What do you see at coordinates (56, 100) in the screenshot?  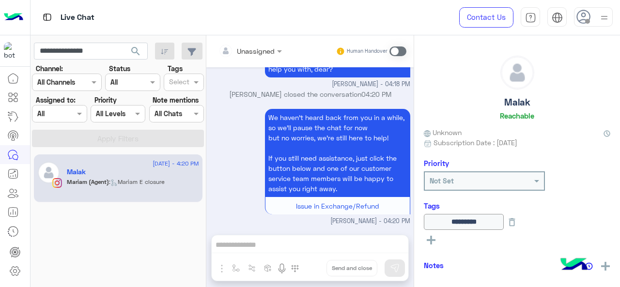 I see `label: Assigned to:` at bounding box center [56, 100].